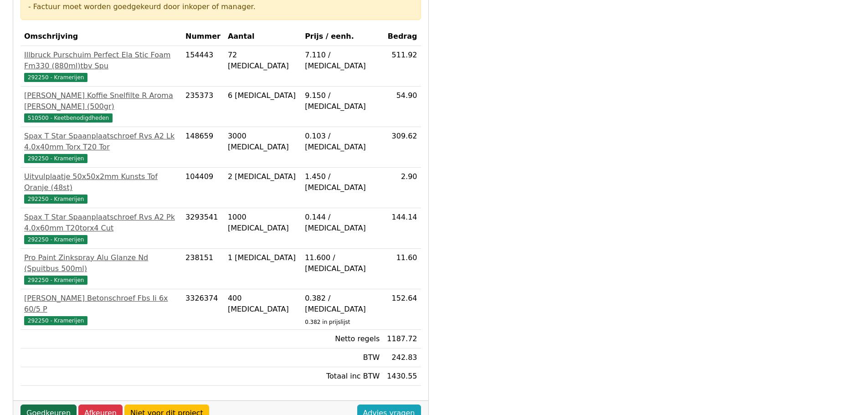 The width and height of the screenshot is (868, 415). I want to click on td: 235373, so click(203, 107).